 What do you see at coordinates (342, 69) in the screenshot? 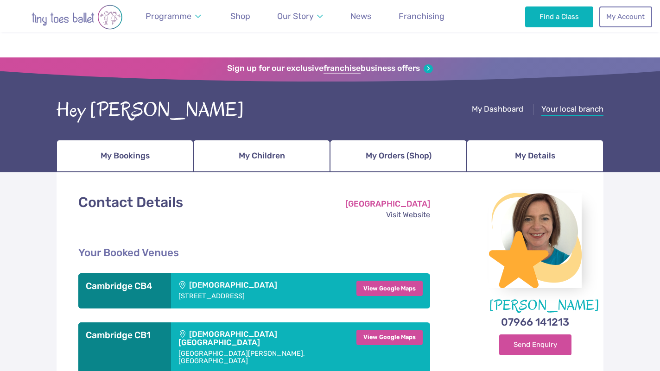
I see `strong: franchise` at bounding box center [342, 69].